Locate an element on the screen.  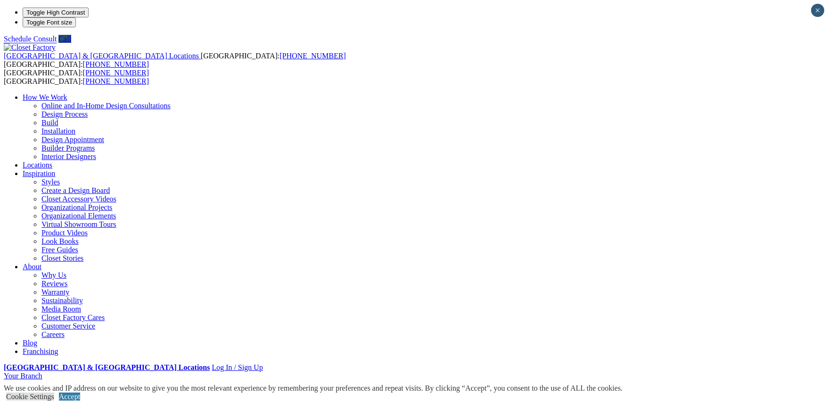
a: Customer Service is located at coordinates (68, 326).